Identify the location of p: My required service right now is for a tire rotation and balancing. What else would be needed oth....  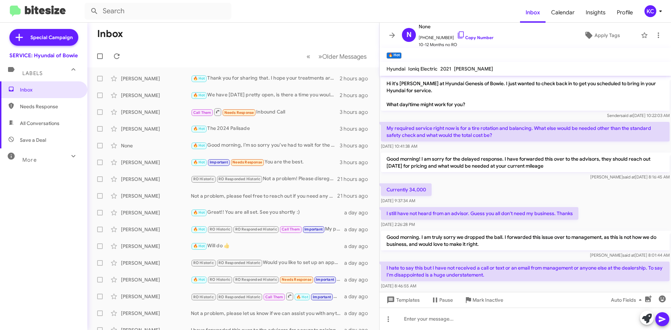
(525, 132).